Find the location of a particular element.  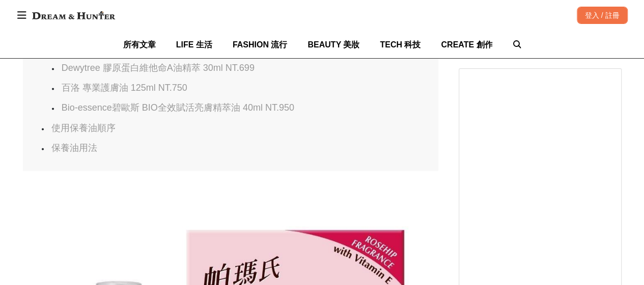

a: TECH 科技 is located at coordinates (400, 44).